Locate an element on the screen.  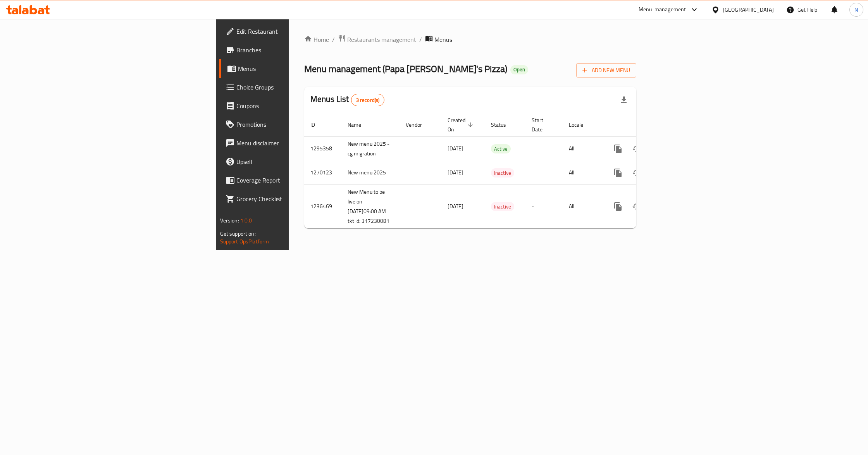
span: ID is located at coordinates (318, 125).